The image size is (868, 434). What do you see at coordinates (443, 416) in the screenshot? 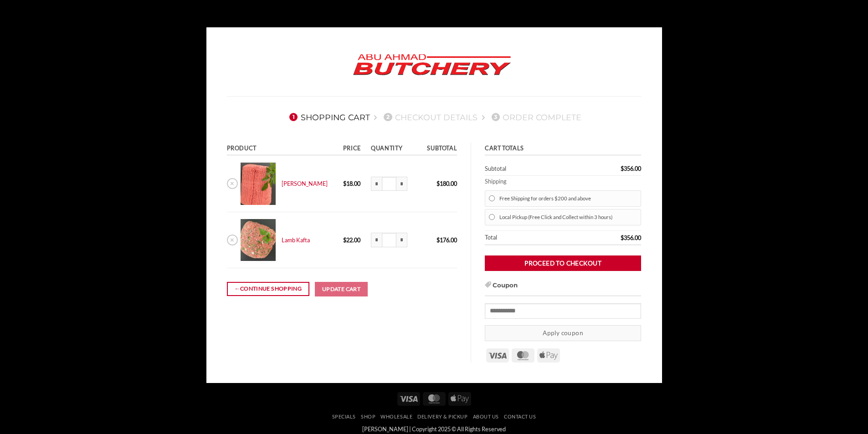
I see `a: Delivery & Pickup` at bounding box center [443, 416].